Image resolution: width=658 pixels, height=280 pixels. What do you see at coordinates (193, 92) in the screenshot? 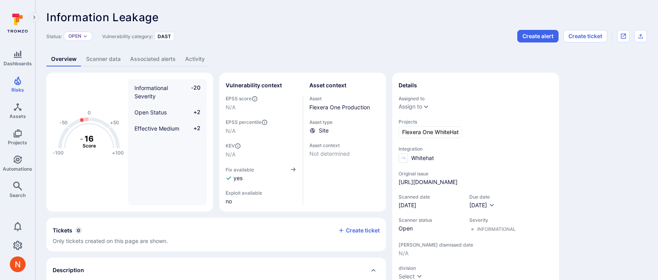
I see `span: -20` at bounding box center [193, 92].